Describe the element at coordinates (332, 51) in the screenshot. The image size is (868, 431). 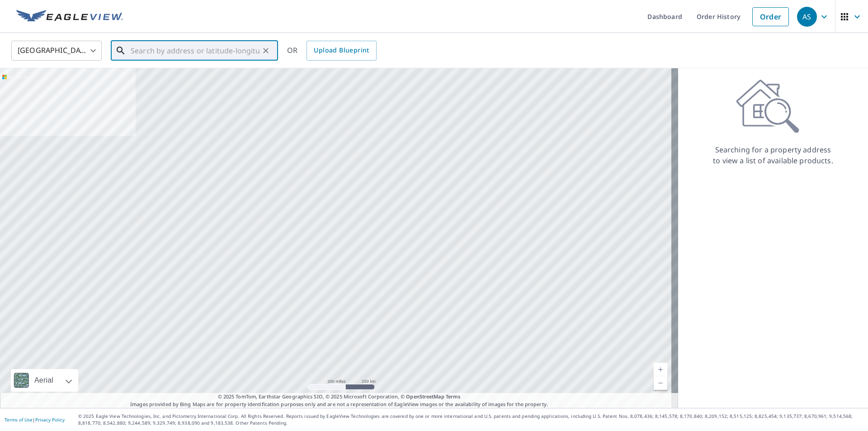
I see `div: OR` at that location.